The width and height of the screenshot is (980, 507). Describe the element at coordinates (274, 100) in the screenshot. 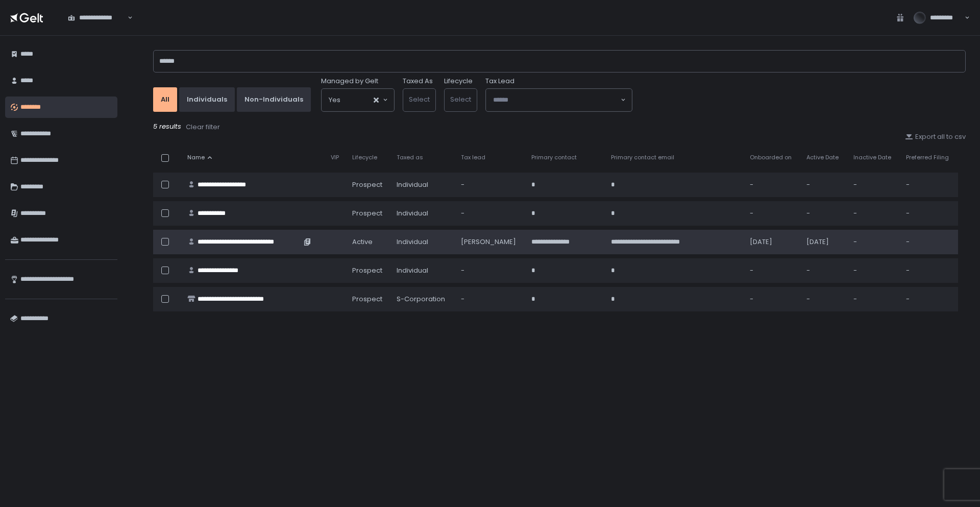

I see `div: Non-Individuals` at that location.